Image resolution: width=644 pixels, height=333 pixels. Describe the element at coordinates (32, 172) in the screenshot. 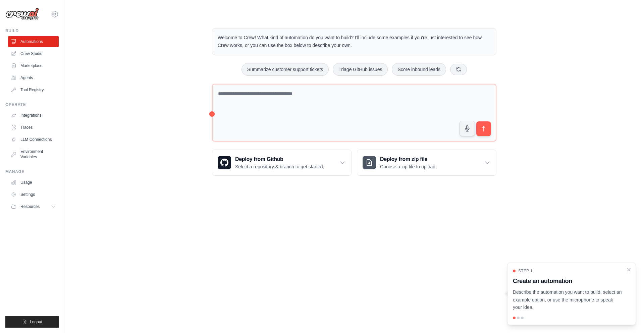

I see `div: Manage` at that location.